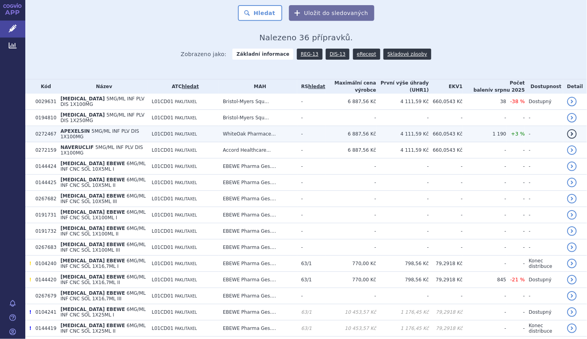 The image size is (587, 339). What do you see at coordinates (508, 90) in the screenshot?
I see `span: v srpnu 2025` at bounding box center [508, 90].